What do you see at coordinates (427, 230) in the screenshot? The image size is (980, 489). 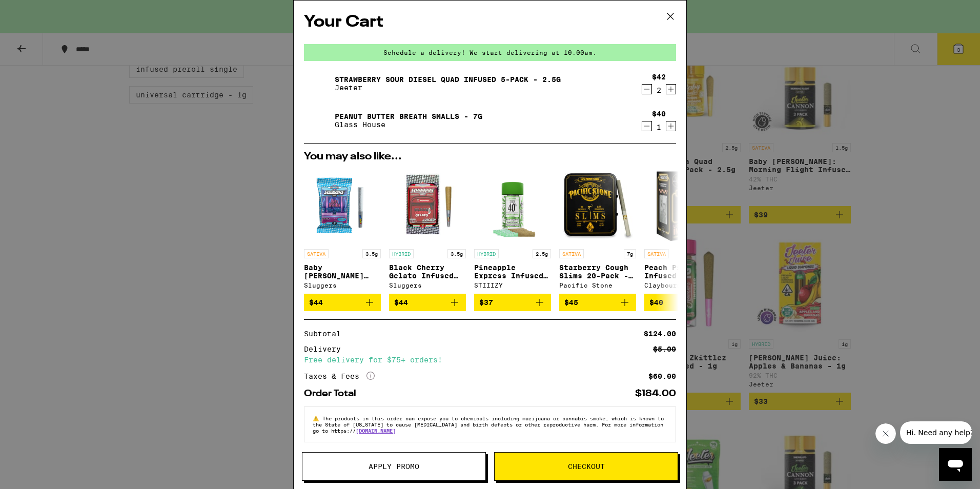 I see `a: Open page for Black Cherry Gelato Infused 5-pack - 3.5g from Sluggers` at bounding box center [427, 230].